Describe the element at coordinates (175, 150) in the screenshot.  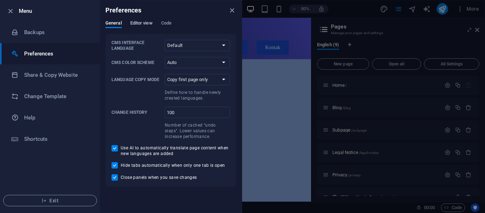
I see `span: Use AI to automatically translate page content when new languages are added` at that location.